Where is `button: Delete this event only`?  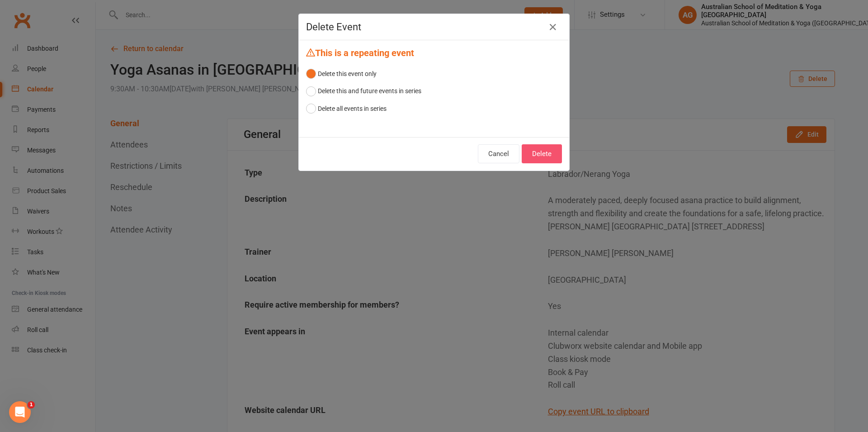
button: Delete this event only is located at coordinates (342, 74).